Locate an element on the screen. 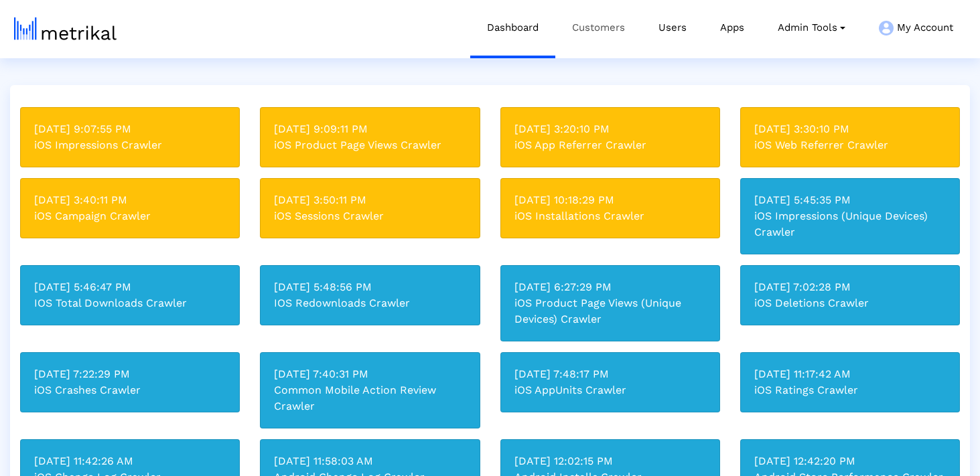 This screenshot has width=980, height=476. div: iOS Campaign Crawler is located at coordinates (130, 216).